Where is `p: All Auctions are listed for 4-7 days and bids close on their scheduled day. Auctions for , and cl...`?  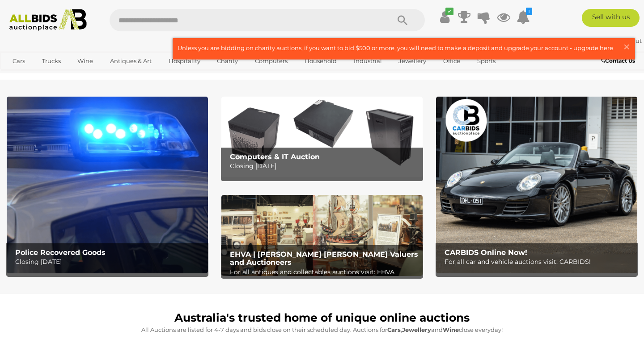 p: All Auctions are listed for 4-7 days and bids close on their scheduled day. Auctions for , and cl... is located at coordinates (322, 330).